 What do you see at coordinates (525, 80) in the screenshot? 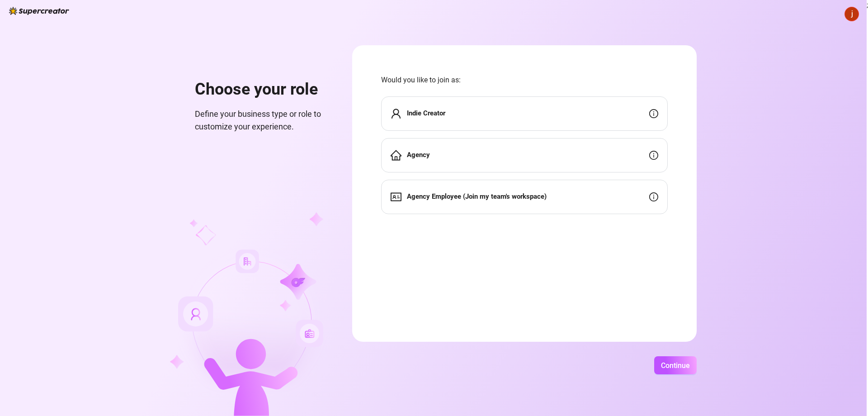
I see `span: Would you like to join as:` at bounding box center [525, 80].